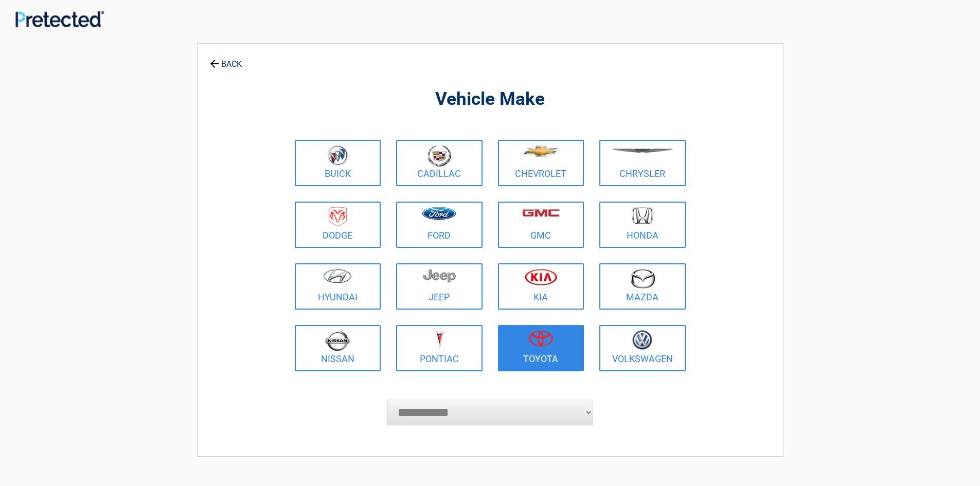 This screenshot has width=980, height=486. Describe the element at coordinates (643, 215) in the screenshot. I see `img: honda` at that location.